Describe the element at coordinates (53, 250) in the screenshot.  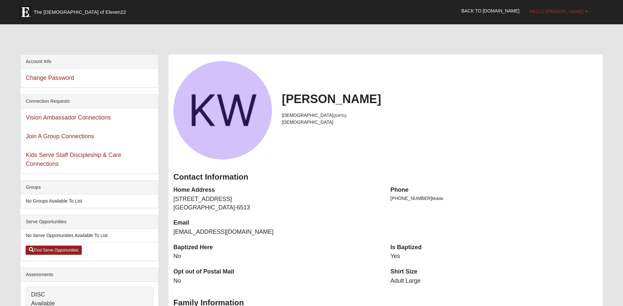
I see `a: Find Serve Opportunities` at that location.